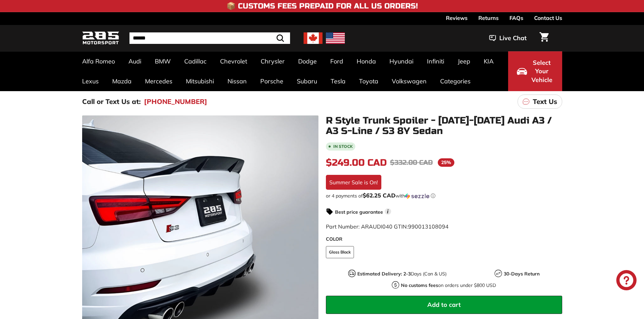 The width and height of the screenshot is (644, 319). I want to click on div: or 4 payments of$62.25 CADwithSezzle Click to learn more about Sezzle, so click(444, 196).